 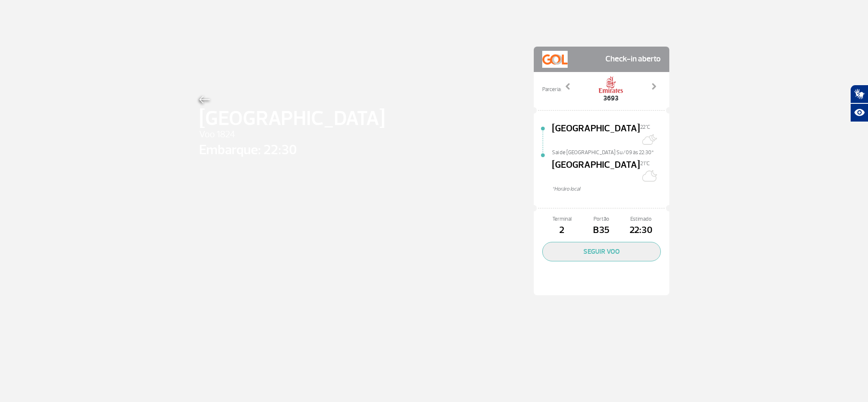 What do you see at coordinates (292, 134) in the screenshot?
I see `span: Voo 1824` at bounding box center [292, 134].